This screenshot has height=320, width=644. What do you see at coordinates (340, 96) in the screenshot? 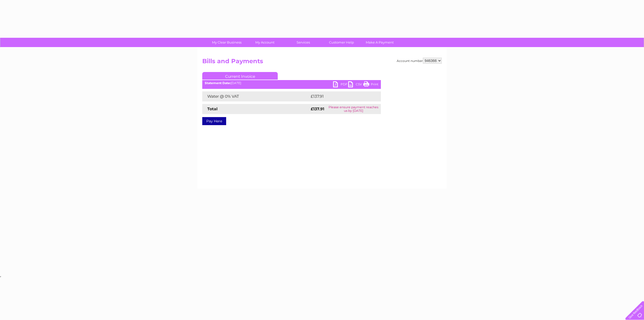
I see `td: £137.91` at bounding box center [340, 96].